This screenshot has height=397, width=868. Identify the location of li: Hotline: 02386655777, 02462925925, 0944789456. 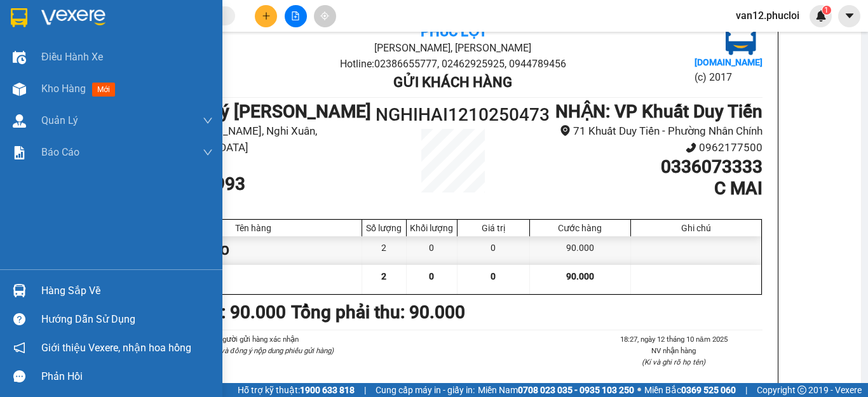
(453, 64).